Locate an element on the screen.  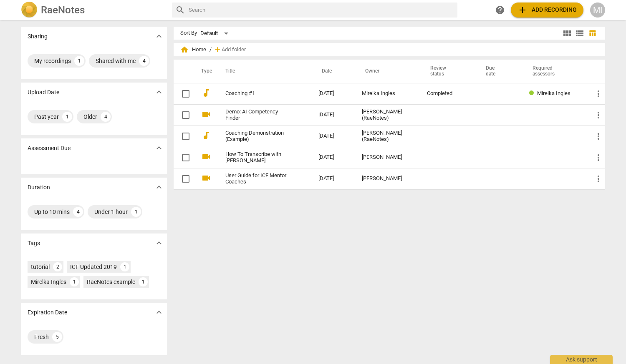
th: Required assessors is located at coordinates (555, 72).